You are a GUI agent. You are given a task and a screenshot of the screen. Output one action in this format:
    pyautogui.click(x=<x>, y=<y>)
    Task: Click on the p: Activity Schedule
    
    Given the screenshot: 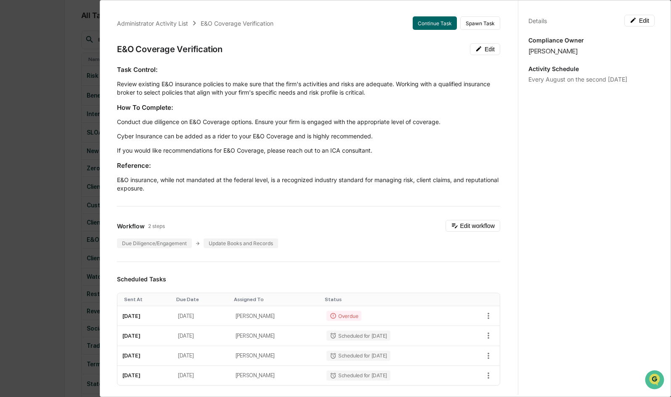 What is the action you would take?
    pyautogui.click(x=592, y=69)
    